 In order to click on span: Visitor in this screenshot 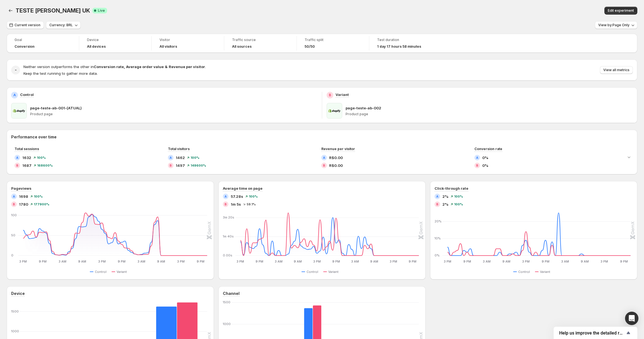, I will do `click(188, 40)`.